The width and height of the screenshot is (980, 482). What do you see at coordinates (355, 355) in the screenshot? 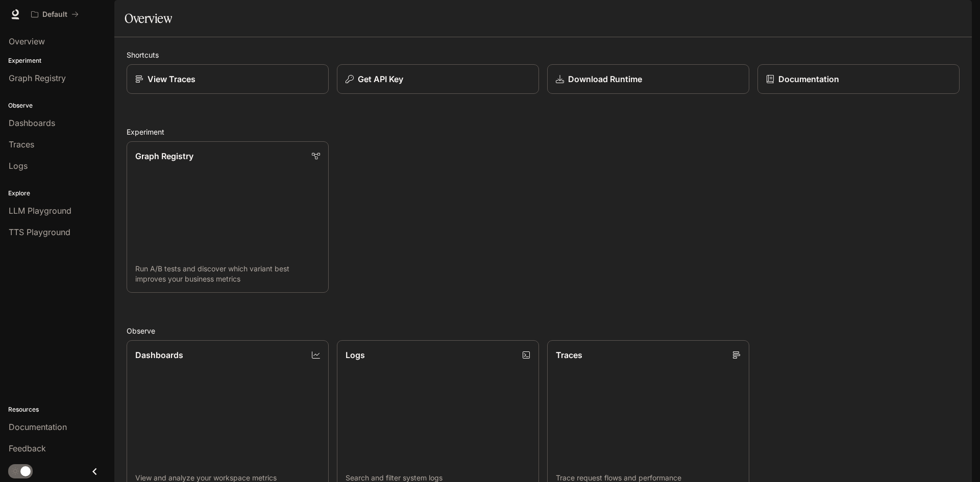
I see `p: Logs` at bounding box center [355, 355].